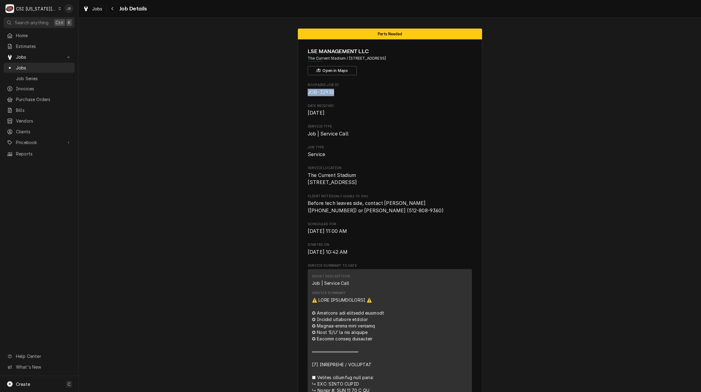 This screenshot has width=701, height=392. Describe the element at coordinates (39, 22) in the screenshot. I see `button: Search anythingCtrlK` at that location.